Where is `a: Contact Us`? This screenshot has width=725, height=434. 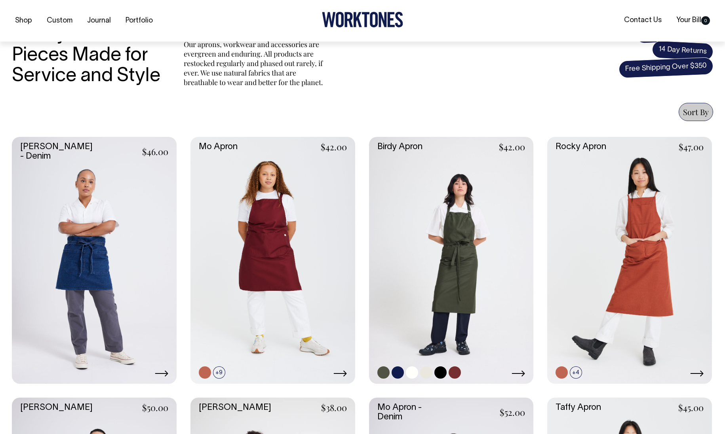 a: Contact Us is located at coordinates (642, 20).